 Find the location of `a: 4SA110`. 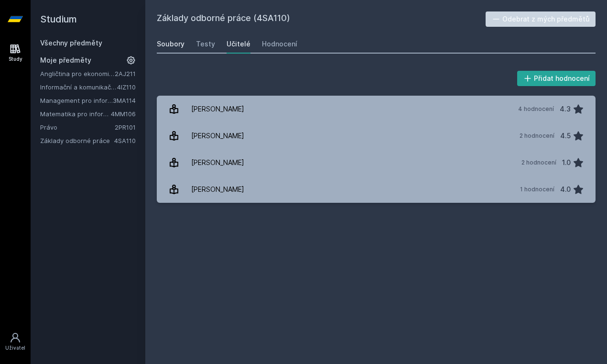

a: 4SA110 is located at coordinates (125, 140).